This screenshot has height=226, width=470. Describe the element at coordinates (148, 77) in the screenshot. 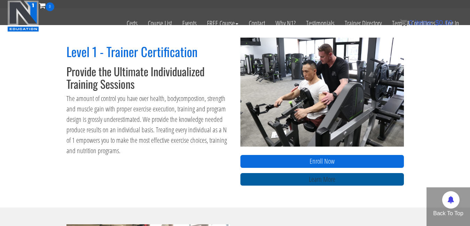

I see `h3: Provide the Ultimate Individualized Training Sessions` at that location.